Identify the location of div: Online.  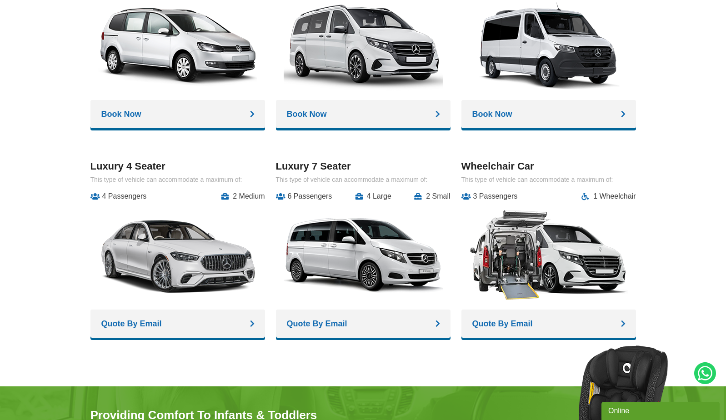
(59, 11).